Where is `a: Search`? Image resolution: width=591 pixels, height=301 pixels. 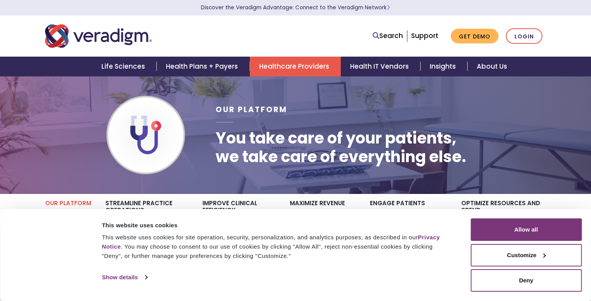 a: Search is located at coordinates (388, 36).